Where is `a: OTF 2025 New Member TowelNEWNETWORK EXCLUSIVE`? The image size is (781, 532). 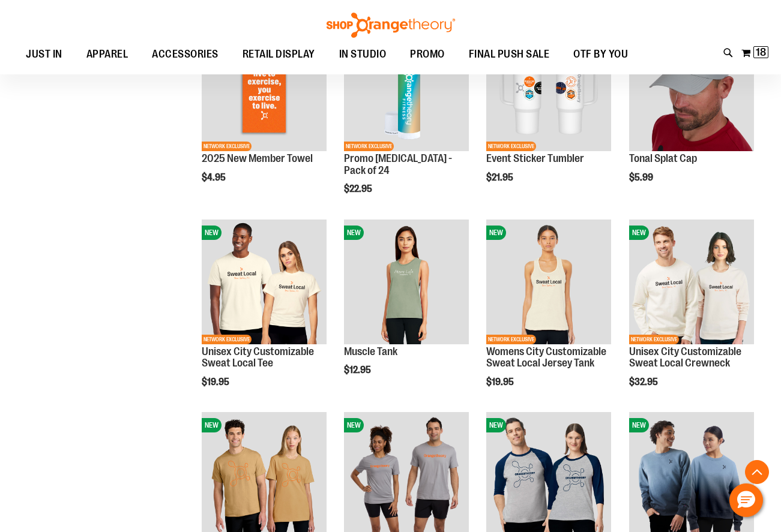 a: OTF 2025 New Member TowelNEWNETWORK EXCLUSIVE is located at coordinates (264, 90).